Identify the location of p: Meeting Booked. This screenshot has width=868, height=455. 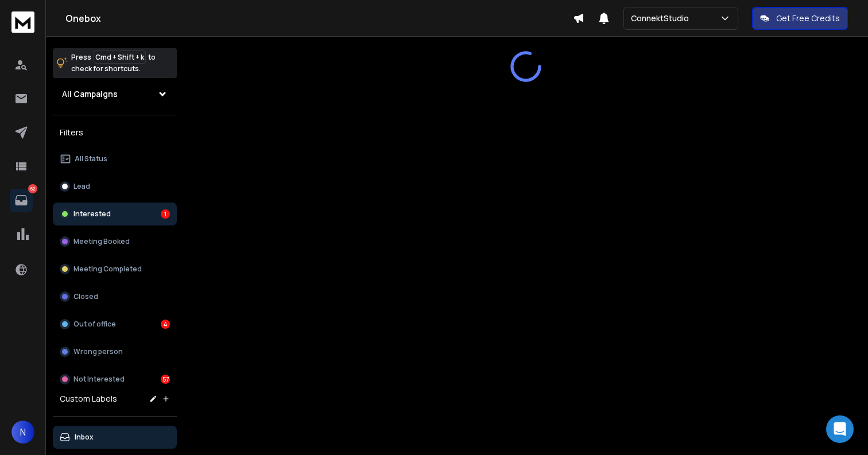
(102, 242).